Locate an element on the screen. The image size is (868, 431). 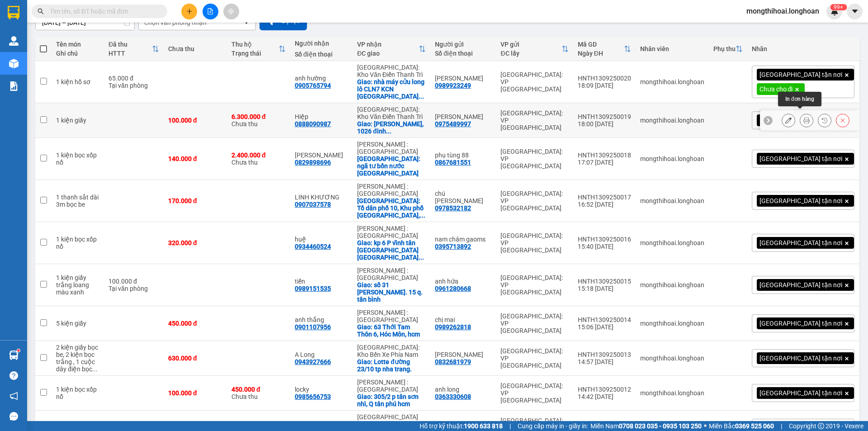
div: anh minh is located at coordinates (463, 78).